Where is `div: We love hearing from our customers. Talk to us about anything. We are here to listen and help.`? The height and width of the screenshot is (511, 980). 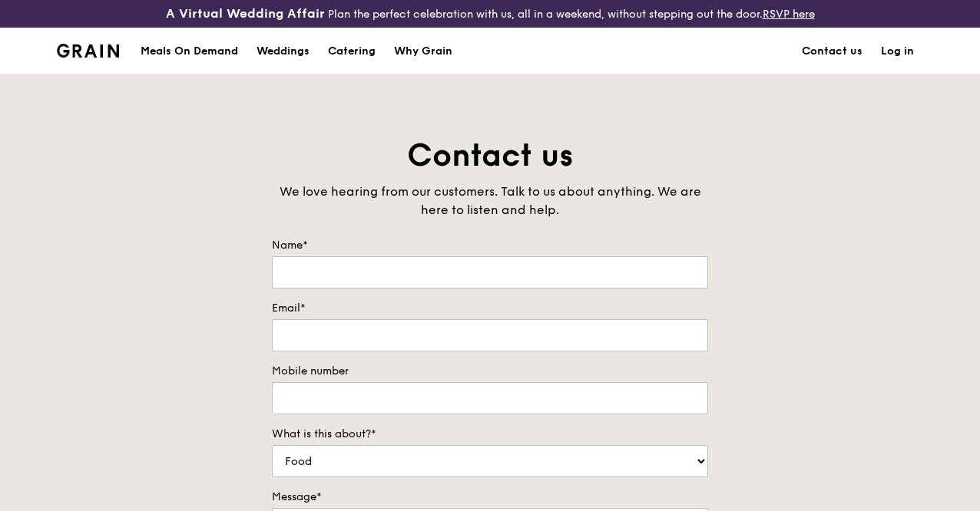 div: We love hearing from our customers. Talk to us about anything. We are here to listen and help. is located at coordinates (490, 201).